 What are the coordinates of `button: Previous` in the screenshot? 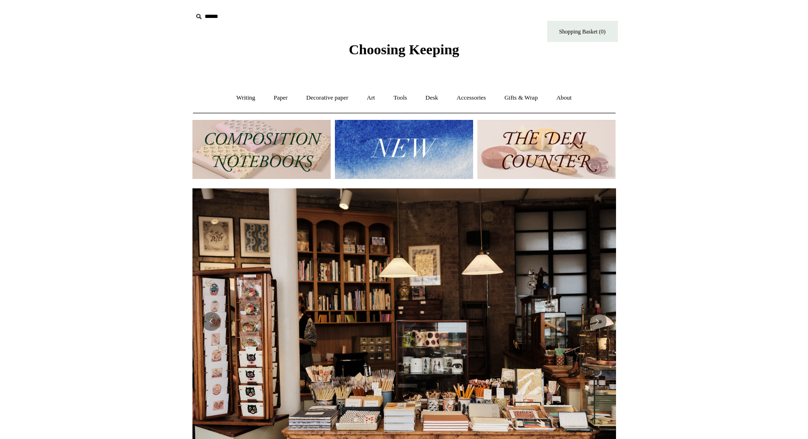 It's located at (211, 321).